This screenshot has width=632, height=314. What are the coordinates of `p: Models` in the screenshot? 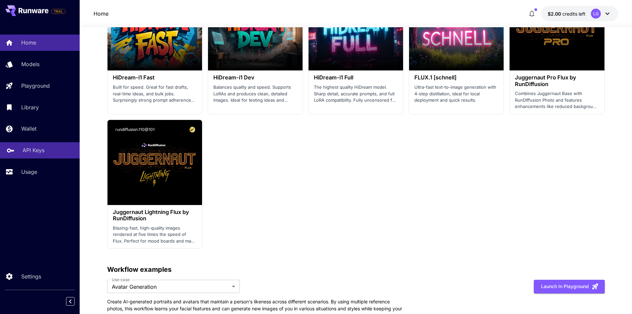 It's located at (30, 64).